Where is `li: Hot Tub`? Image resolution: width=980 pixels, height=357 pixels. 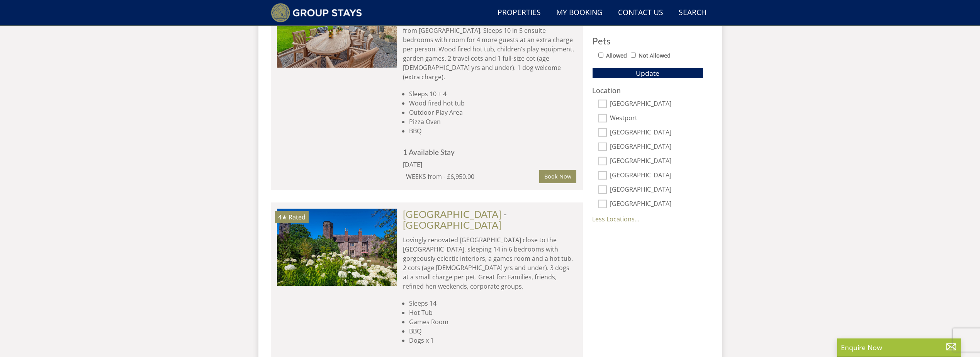 li: Hot Tub is located at coordinates (493, 312).